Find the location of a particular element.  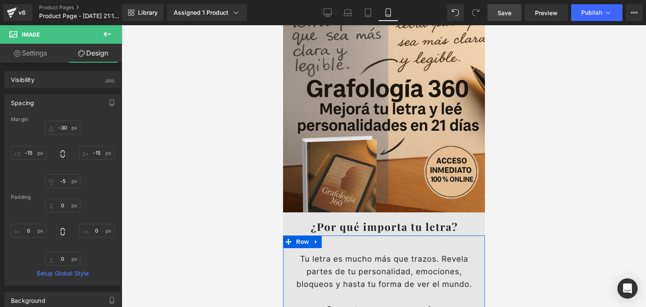

a: Setup Global Style is located at coordinates (63, 273).